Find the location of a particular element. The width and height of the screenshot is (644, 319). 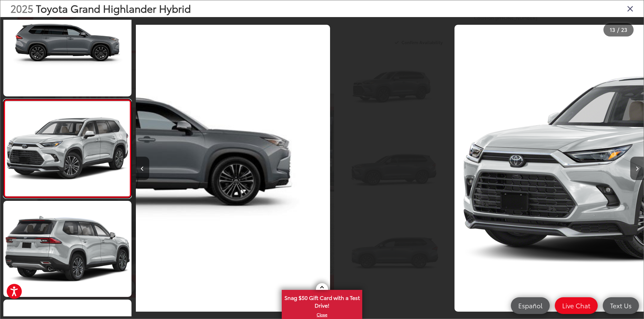

a: Live Chat is located at coordinates (576, 306).